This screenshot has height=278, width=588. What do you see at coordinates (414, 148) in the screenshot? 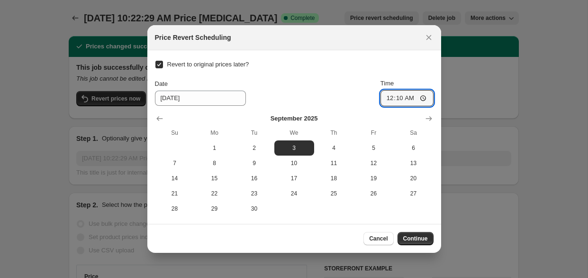
I see `button: Saturday September 6 2025` at bounding box center [414, 148].